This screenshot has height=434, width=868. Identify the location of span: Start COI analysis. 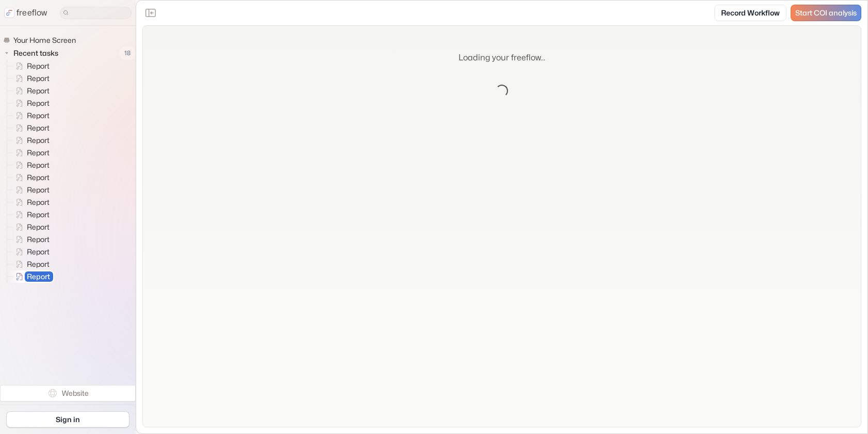
(826, 13).